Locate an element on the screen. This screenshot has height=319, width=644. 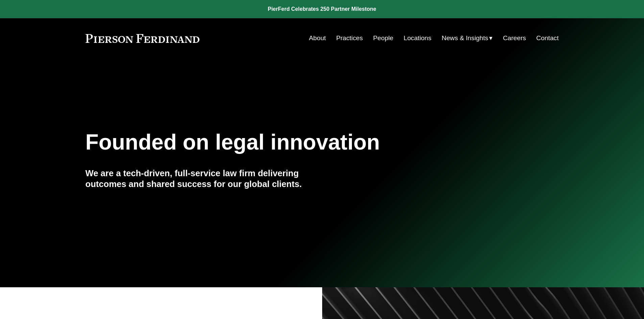
h4: We are a tech-driven, full-service law firm delivering outcomes and shared success for our global... is located at coordinates (204, 178).